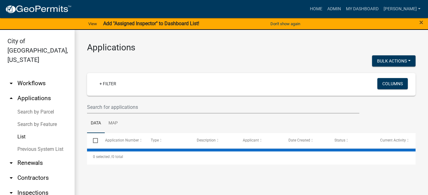  I want to click on button: Columns, so click(393, 84).